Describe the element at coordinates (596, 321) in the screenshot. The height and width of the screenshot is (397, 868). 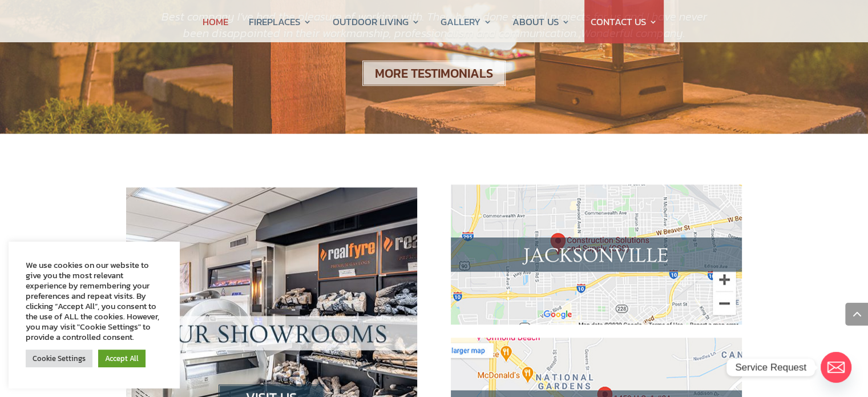
I see `a: Construction Solutions Jacksonville showroom` at that location.